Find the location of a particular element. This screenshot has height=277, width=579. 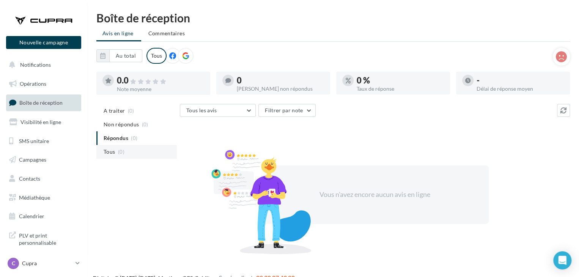

span: Opérations is located at coordinates (33, 83).